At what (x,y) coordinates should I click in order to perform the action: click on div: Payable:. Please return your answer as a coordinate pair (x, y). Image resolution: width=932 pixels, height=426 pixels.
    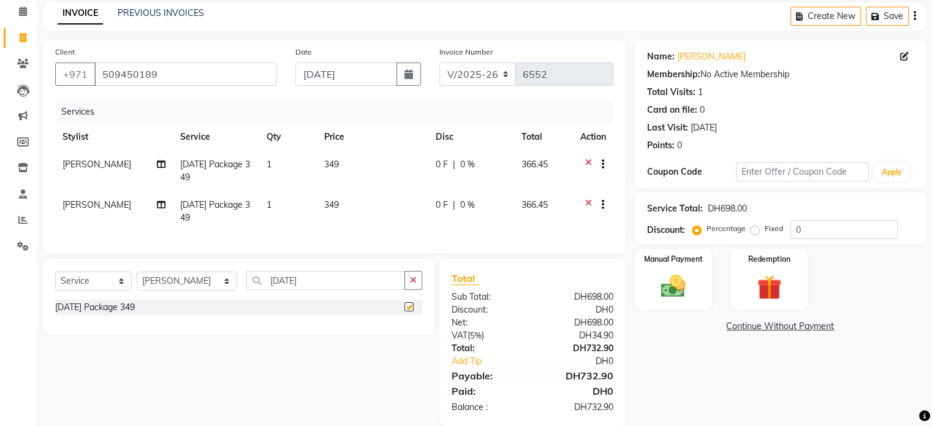
    Looking at the image, I should click on (487, 376).